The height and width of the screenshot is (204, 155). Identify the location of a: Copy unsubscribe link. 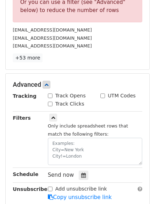
(80, 197).